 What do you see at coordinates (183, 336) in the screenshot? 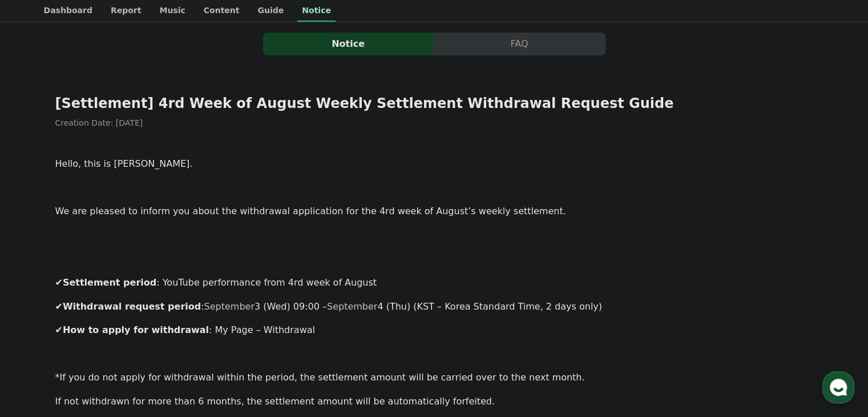
I see `a: Settings` at bounding box center [183, 336].